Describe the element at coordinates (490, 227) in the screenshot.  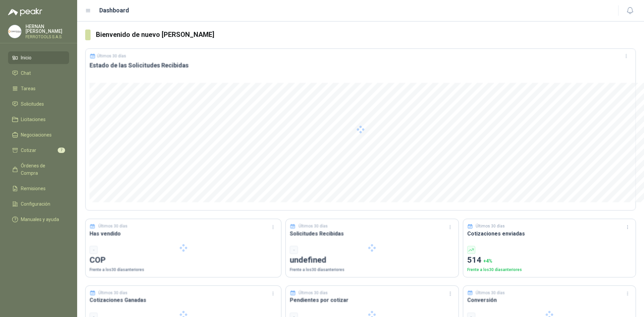
I see `p: Últimos 30 días` at that location.